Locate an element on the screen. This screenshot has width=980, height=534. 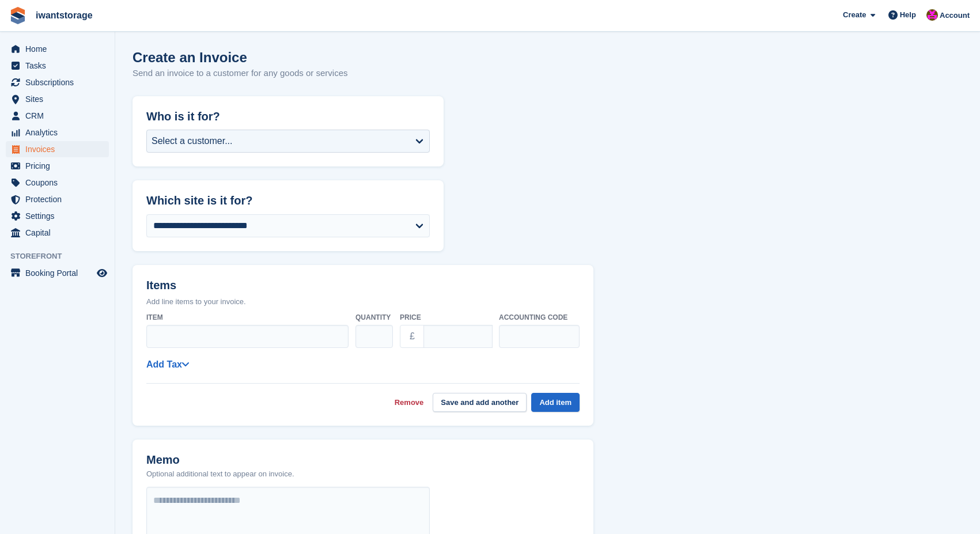
p: Send an invoice to a customer for any goods or services is located at coordinates (240, 73).